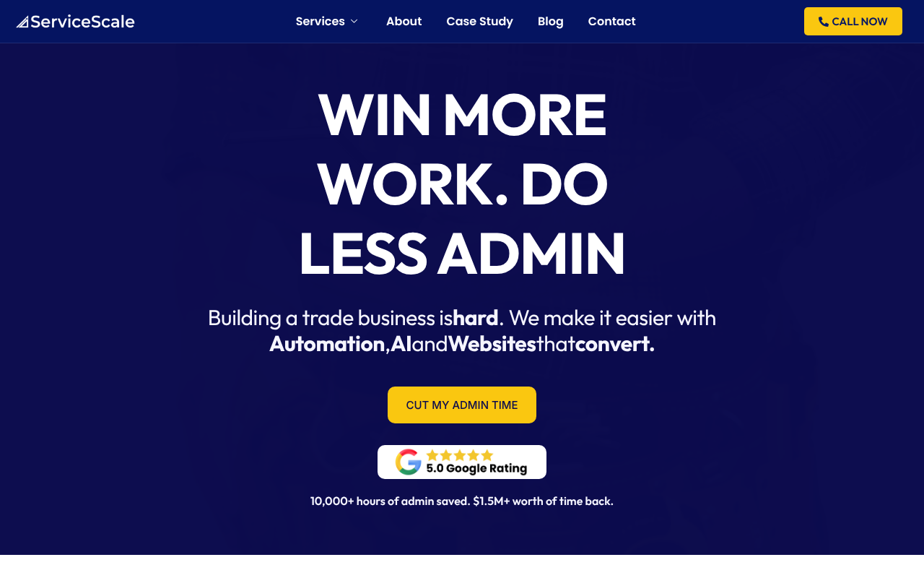 The width and height of the screenshot is (924, 578). I want to click on a: Blog, so click(551, 22).